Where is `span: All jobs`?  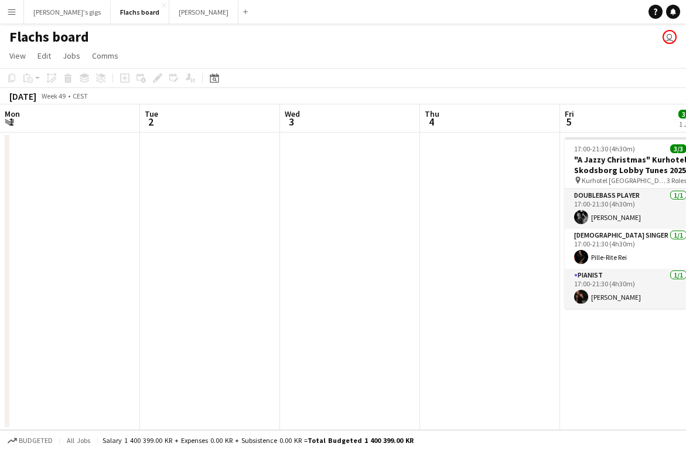
span: All jobs is located at coordinates (79, 440).